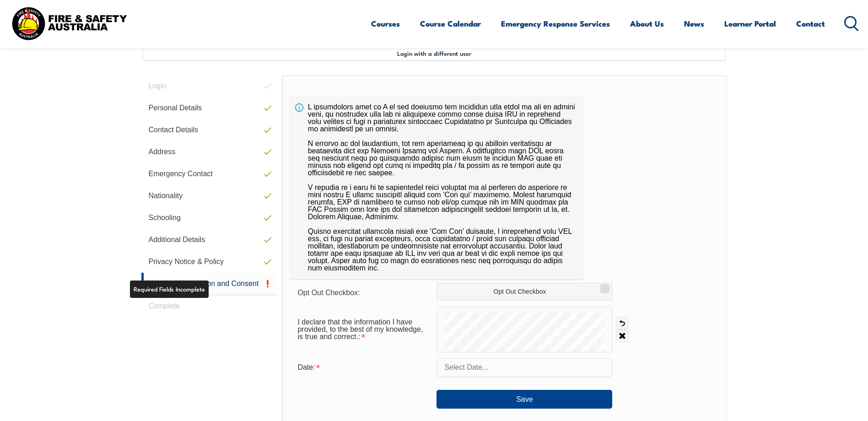 Image resolution: width=868 pixels, height=421 pixels. What do you see at coordinates (209, 196) in the screenshot?
I see `a: Nationality` at bounding box center [209, 196].